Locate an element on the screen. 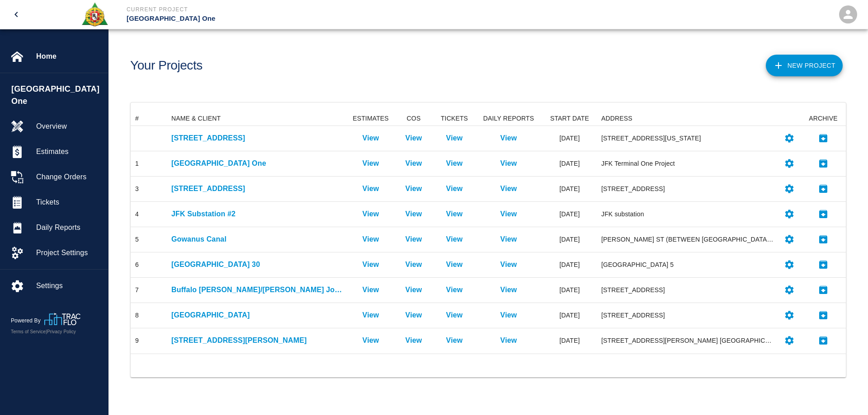  img: TracFlo is located at coordinates (63, 319).